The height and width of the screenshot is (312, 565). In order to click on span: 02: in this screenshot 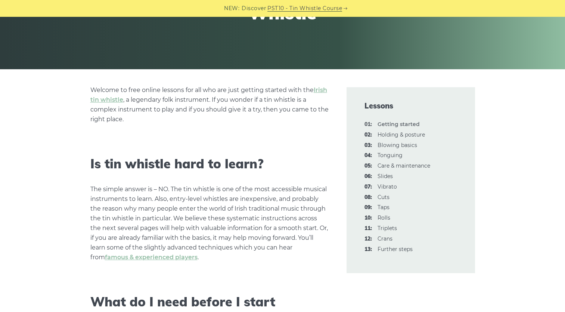, I will do `click(368, 135)`.